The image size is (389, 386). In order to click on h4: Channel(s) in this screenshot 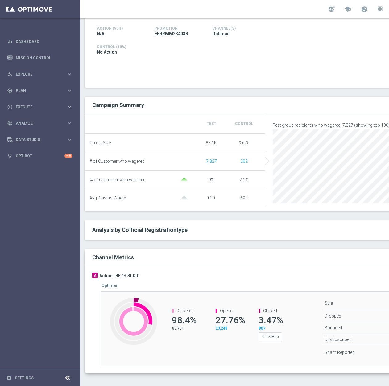, I will do `click(236, 28)`.